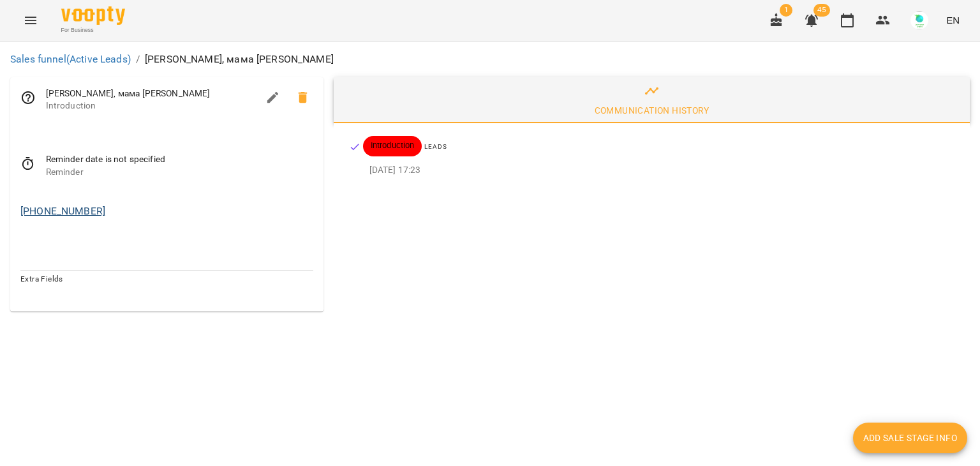 The image size is (980, 466). I want to click on a: Sales funnel(Active Leads), so click(70, 59).